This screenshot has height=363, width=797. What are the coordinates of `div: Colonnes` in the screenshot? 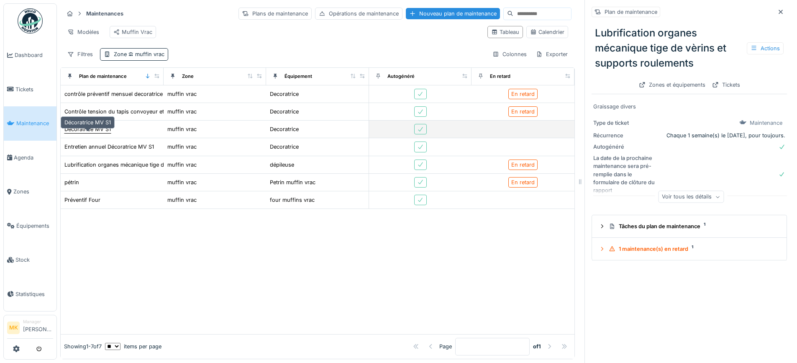 It's located at (510, 54).